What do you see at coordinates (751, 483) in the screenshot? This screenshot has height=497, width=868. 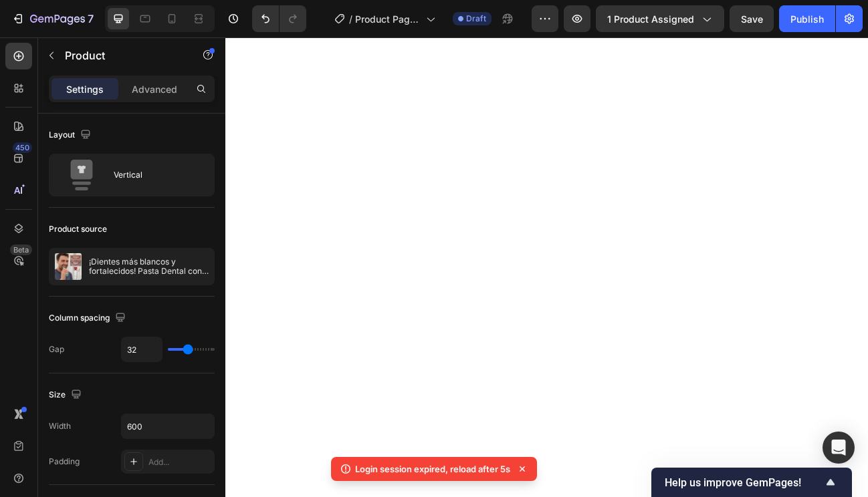 I see `button: Show survey - Help us improve GemPages!` at bounding box center [751, 483].